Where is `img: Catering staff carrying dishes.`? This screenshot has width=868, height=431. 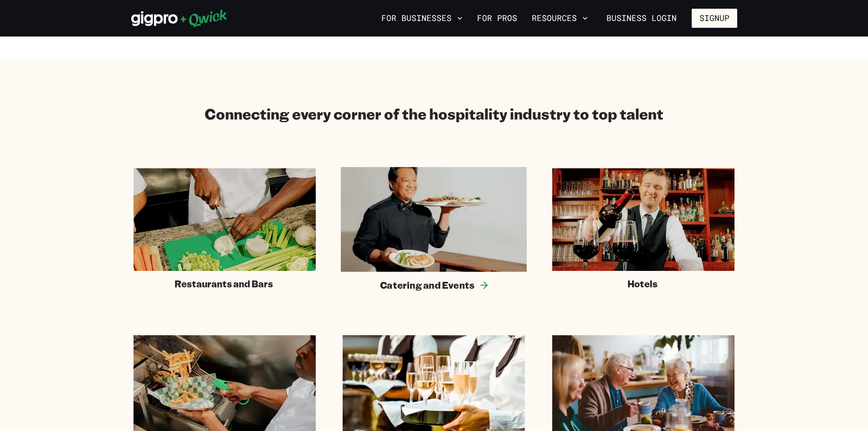
img: Catering staff carrying dishes. is located at coordinates (434, 219).